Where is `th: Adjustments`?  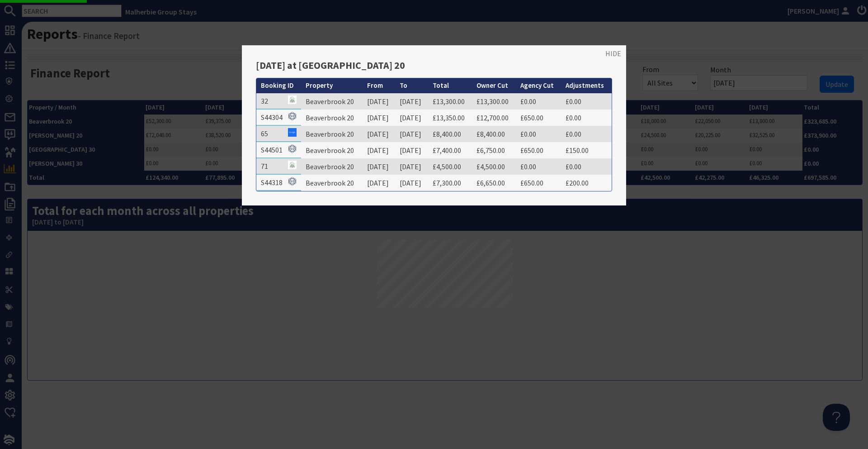 th: Adjustments is located at coordinates (586, 85).